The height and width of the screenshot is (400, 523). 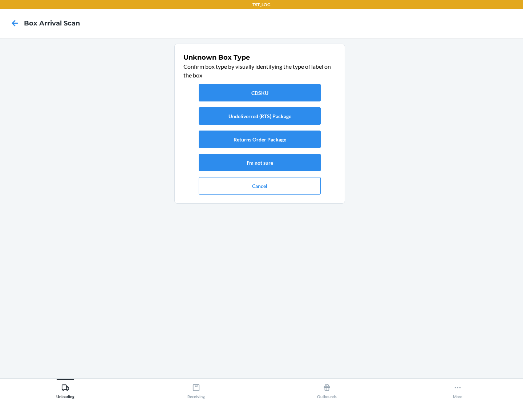 What do you see at coordinates (327, 388) in the screenshot?
I see `button: Outbounds` at bounding box center [327, 388].